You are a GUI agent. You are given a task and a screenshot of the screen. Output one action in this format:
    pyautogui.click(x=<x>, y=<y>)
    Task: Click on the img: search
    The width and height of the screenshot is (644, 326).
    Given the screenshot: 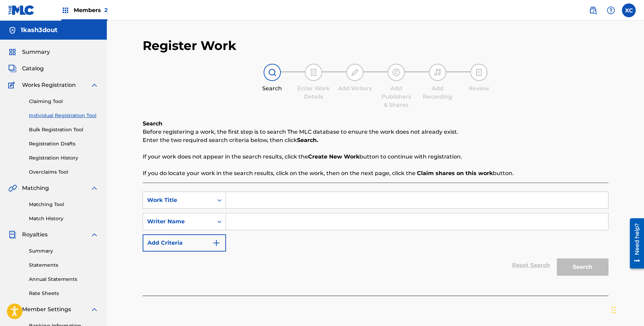 What is the action you would take?
    pyautogui.click(x=593, y=10)
    